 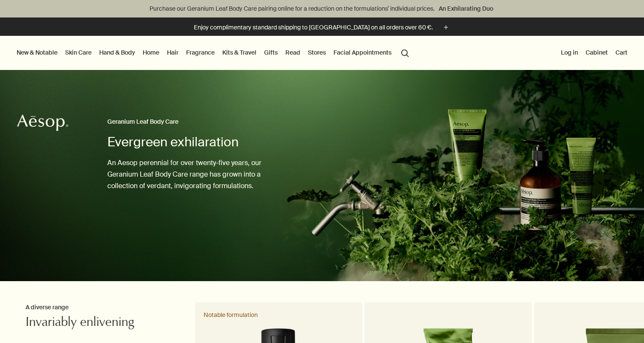 What do you see at coordinates (78, 52) in the screenshot?
I see `a: Skin Care` at bounding box center [78, 52].